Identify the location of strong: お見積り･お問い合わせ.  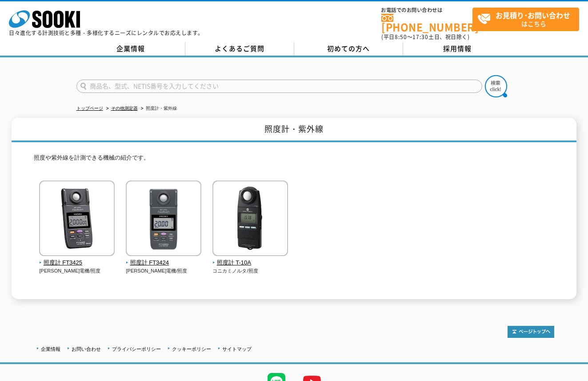
(533, 15).